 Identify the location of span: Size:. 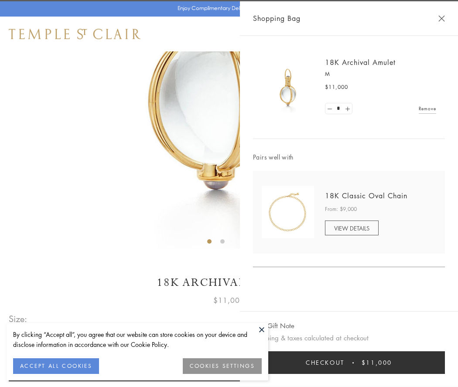
(18, 319).